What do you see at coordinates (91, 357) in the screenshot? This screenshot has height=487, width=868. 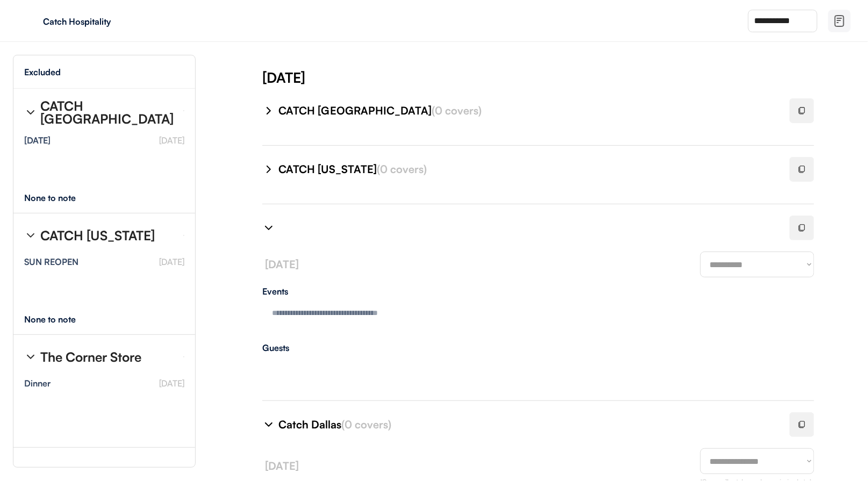 I see `div: The Corner Store` at bounding box center [91, 357].